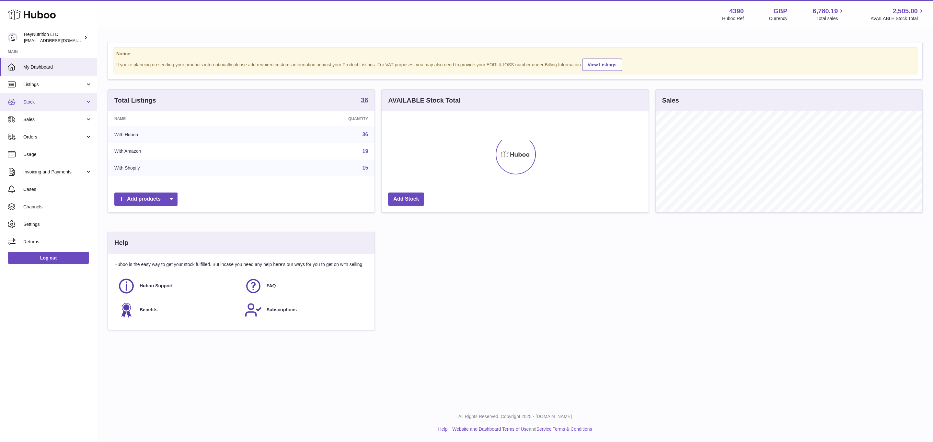  What do you see at coordinates (181, 152) in the screenshot?
I see `td: With Amazon` at bounding box center [181, 152].